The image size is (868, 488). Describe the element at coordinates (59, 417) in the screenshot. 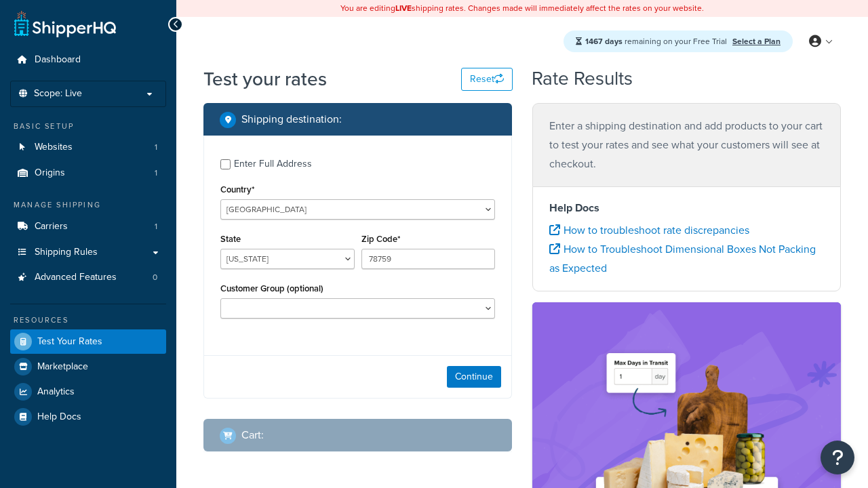

I see `span: Help Docs` at that location.